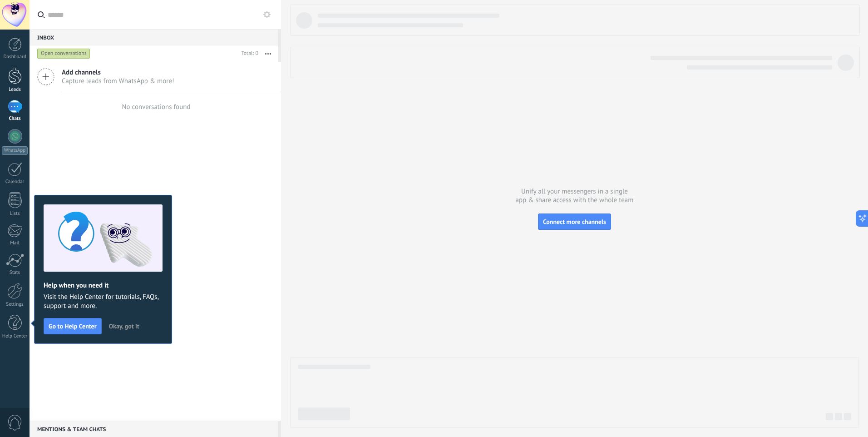  Describe the element at coordinates (153, 37) in the screenshot. I see `div: Inbox` at that location.